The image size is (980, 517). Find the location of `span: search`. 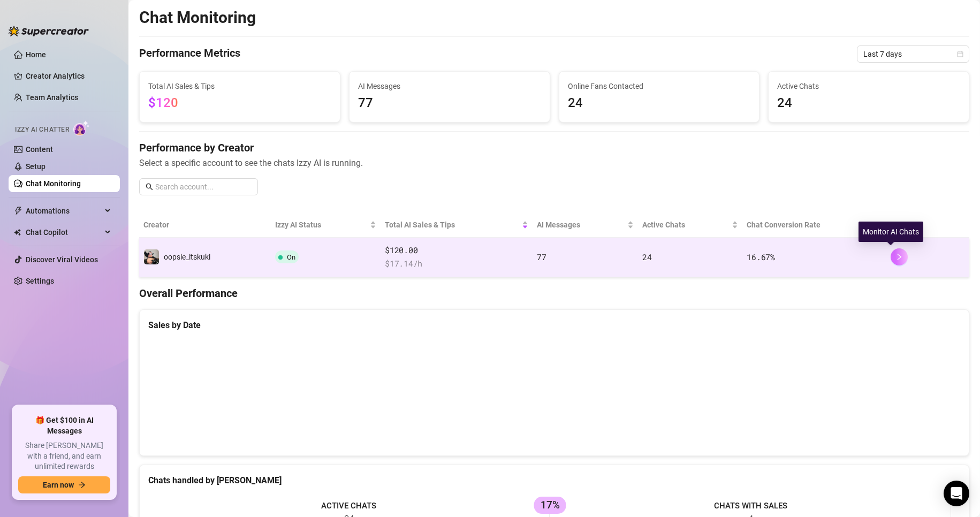

span: search is located at coordinates (149, 187).